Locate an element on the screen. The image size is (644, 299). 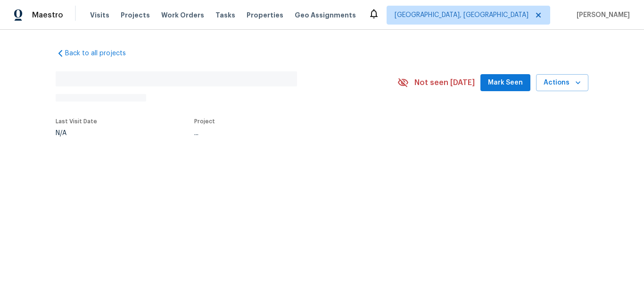
span: Last Visit Date is located at coordinates (76, 121).